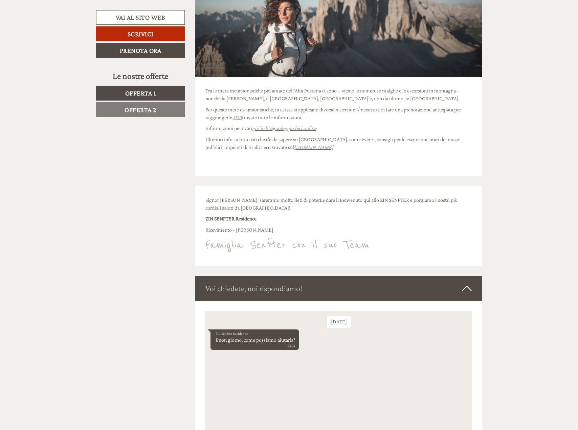  I want to click on p: Per queste mete escursionistiche, in estate si applicano diverse restrizioni / necessitá di fare ..., so click(339, 114).